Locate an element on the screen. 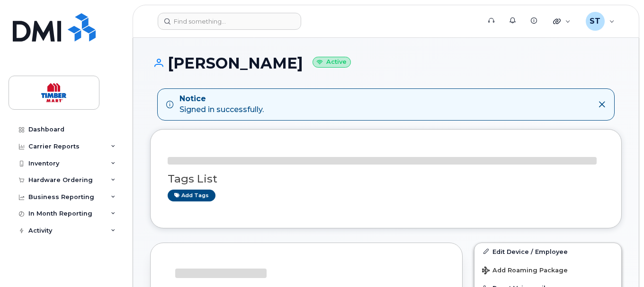  small: Active is located at coordinates (331, 62).